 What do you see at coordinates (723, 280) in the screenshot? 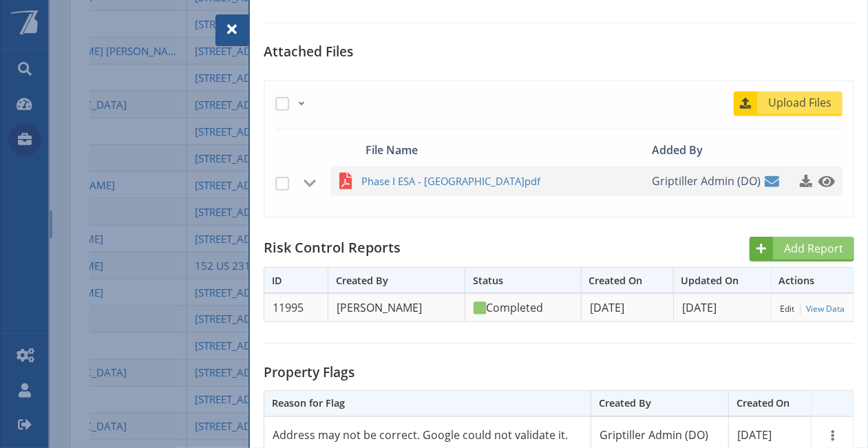
I see `div: Updated On` at bounding box center [723, 280].